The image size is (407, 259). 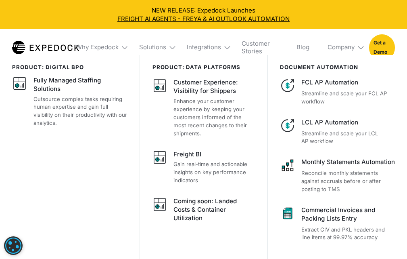 I want to click on a: Customer Stories, so click(x=260, y=47).